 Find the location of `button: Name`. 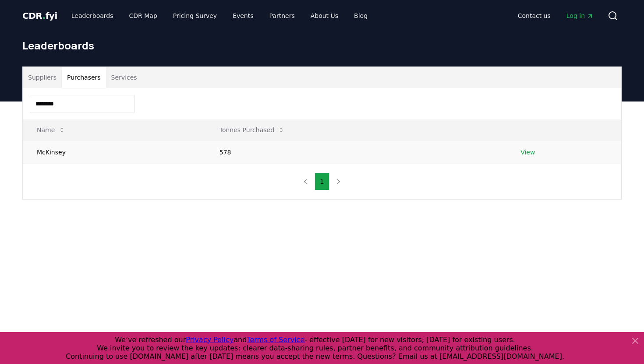

button: Name is located at coordinates (51, 130).